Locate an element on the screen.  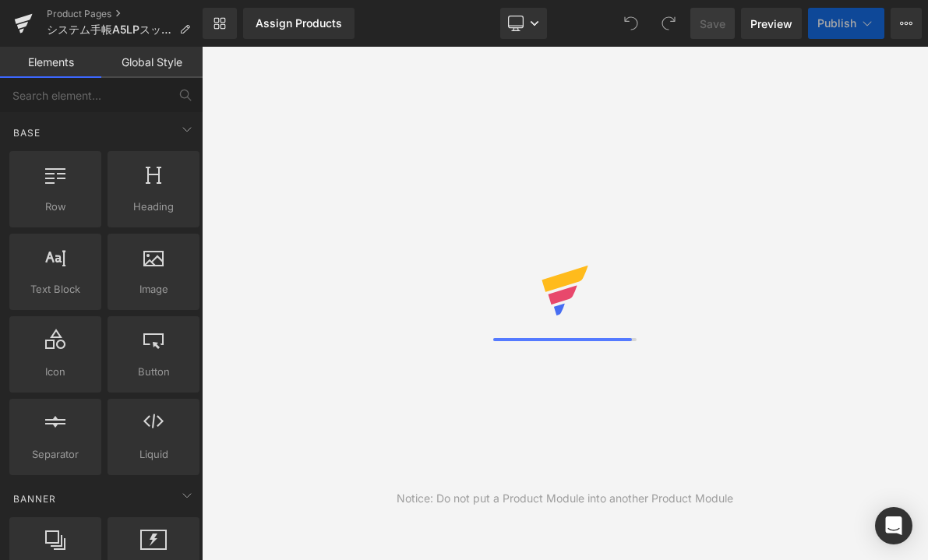
div: Open Intercom Messenger is located at coordinates (893, 525).